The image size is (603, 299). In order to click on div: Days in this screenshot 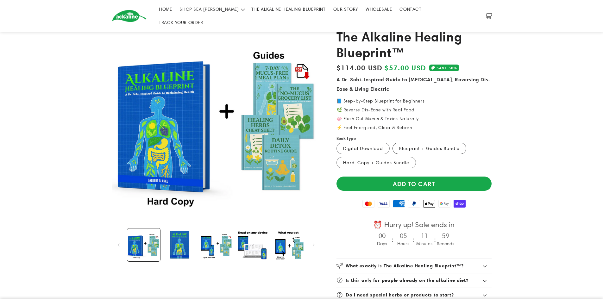, I will do `click(382, 244)`.